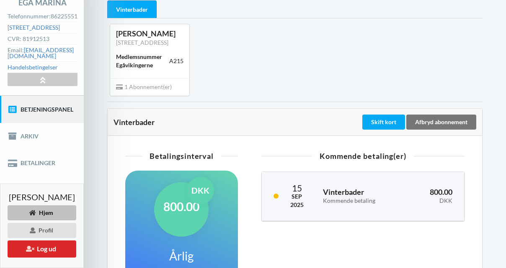 The width and height of the screenshot is (506, 268). I want to click on h3: Vinterbader, so click(359, 196).